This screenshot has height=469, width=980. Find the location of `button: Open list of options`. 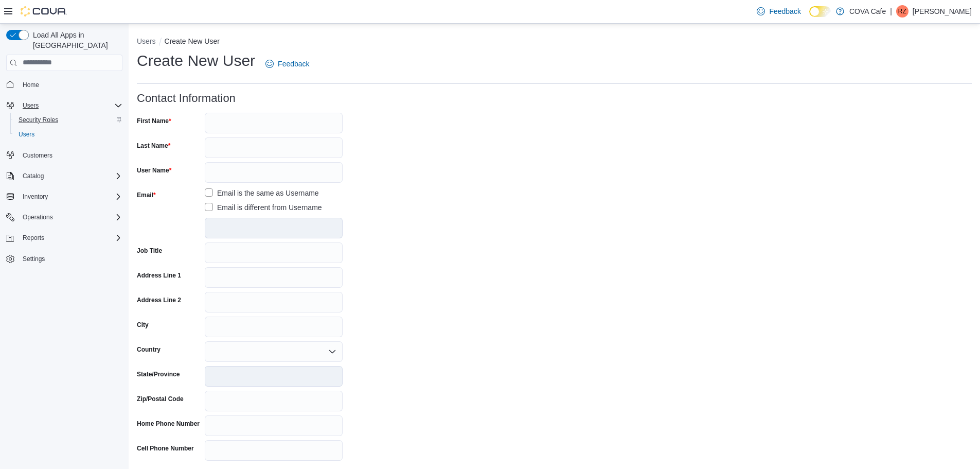

button: Open list of options is located at coordinates (332, 351).